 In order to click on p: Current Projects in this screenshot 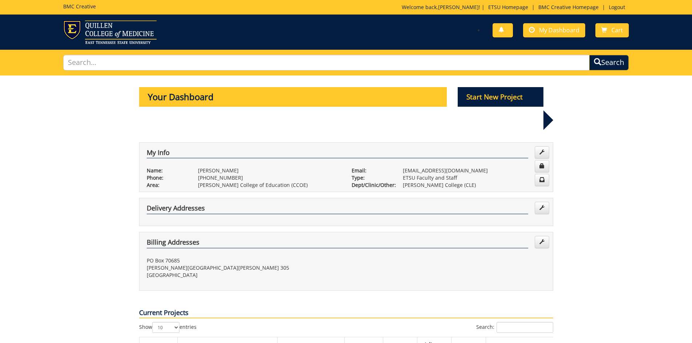, I will do `click(346, 313)`.